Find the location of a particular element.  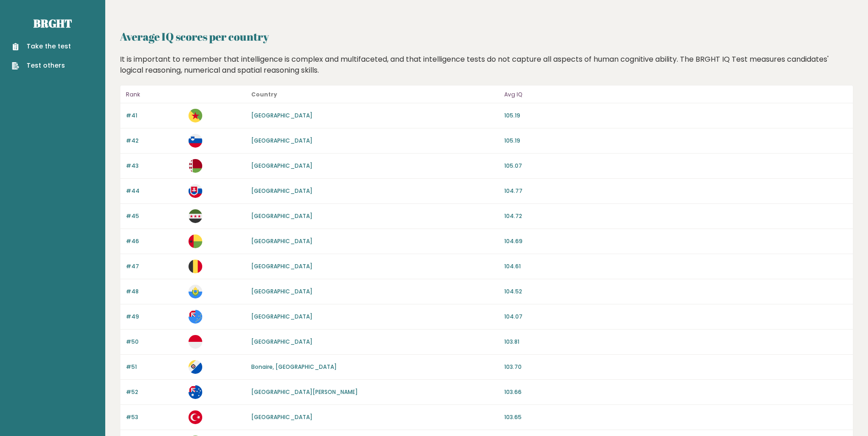

p: Avg IQ is located at coordinates (676, 95).